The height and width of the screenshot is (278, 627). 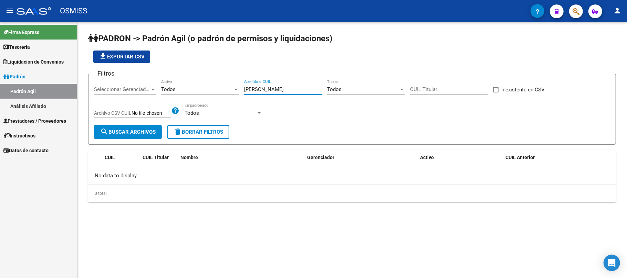 I want to click on span: Seleccionar Gerenciador, so click(x=122, y=89).